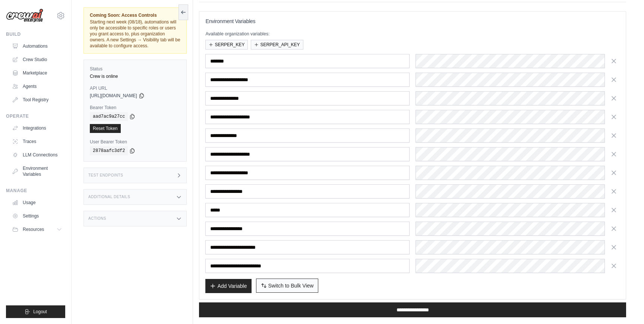 This screenshot has width=644, height=324. I want to click on h3: Additional Details, so click(109, 197).